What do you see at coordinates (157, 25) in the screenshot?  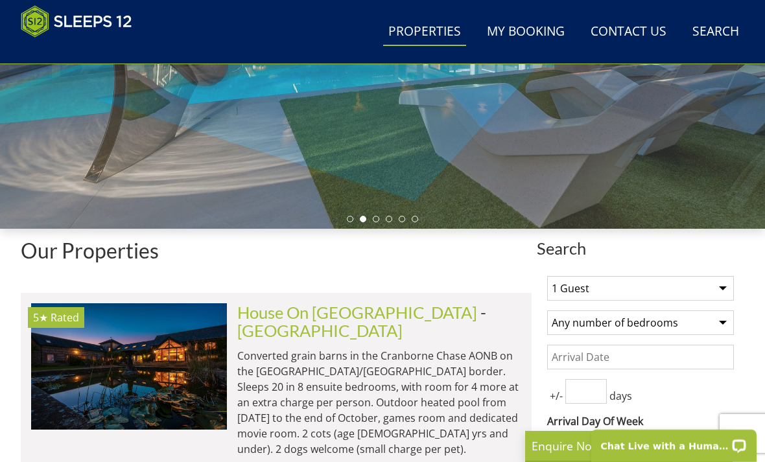 I see `button: Open LiveChat chat widget` at bounding box center [157, 25].